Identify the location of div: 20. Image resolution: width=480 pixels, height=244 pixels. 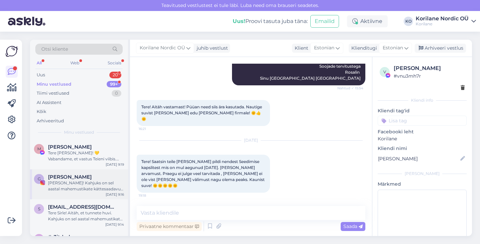
(115, 75).